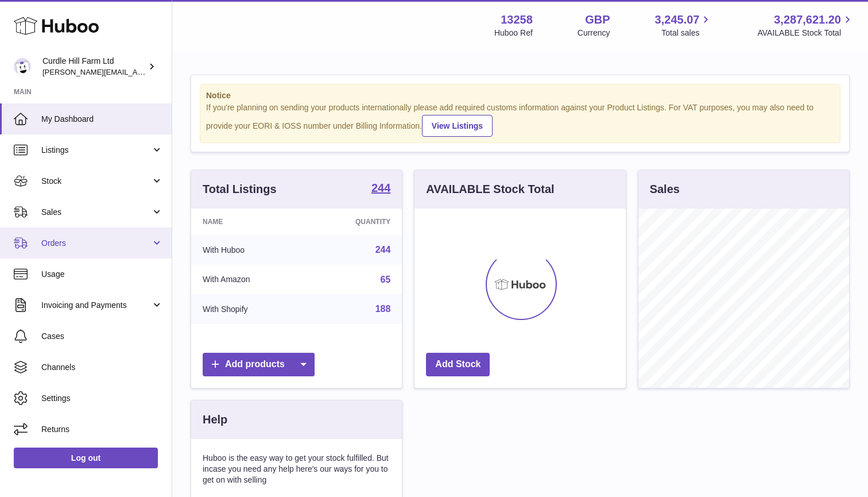 This screenshot has height=497, width=868. Describe the element at coordinates (96, 243) in the screenshot. I see `span: Orders` at that location.